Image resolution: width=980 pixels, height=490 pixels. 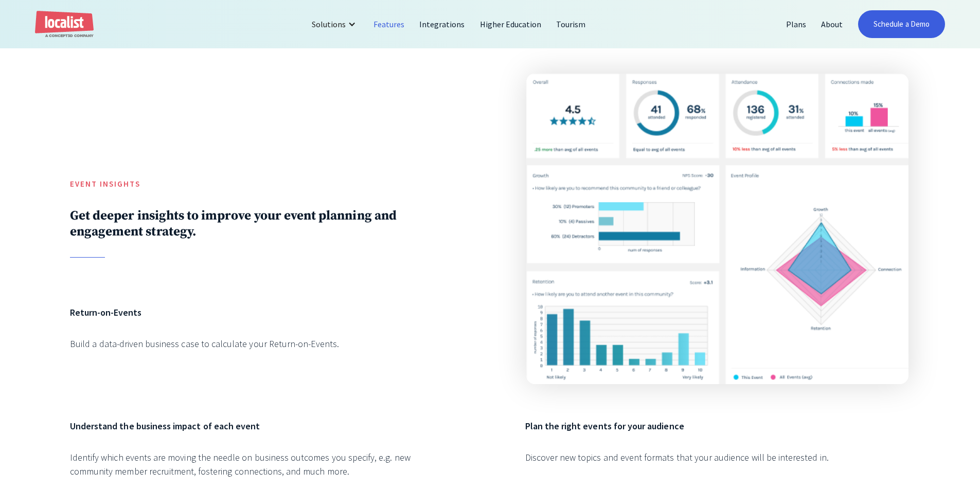 I want to click on div: Build a data-driven business case to calculate your Return-on-Events., so click(x=262, y=344).